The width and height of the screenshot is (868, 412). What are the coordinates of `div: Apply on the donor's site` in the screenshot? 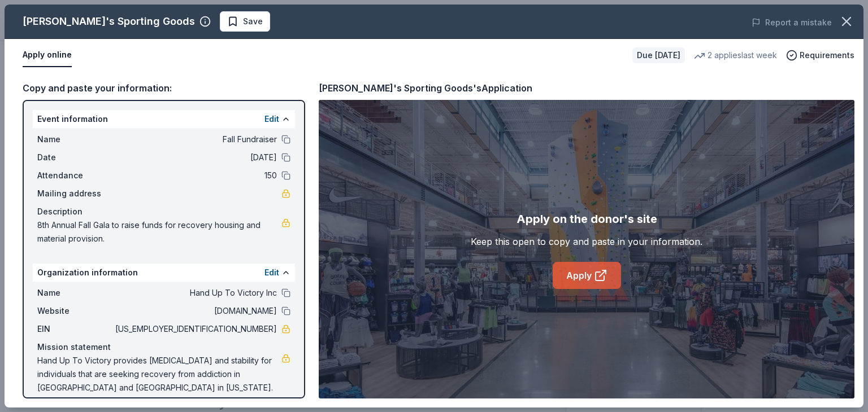 It's located at (587, 219).